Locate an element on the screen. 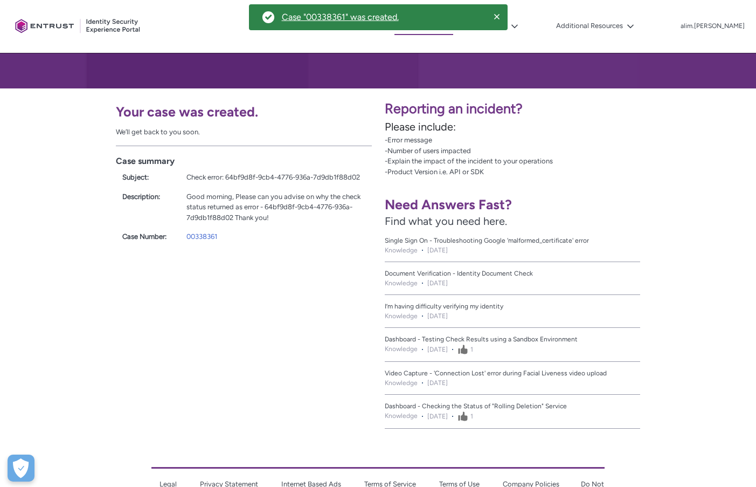 The width and height of the screenshot is (756, 487). h1: Your case was created. is located at coordinates (244, 112).